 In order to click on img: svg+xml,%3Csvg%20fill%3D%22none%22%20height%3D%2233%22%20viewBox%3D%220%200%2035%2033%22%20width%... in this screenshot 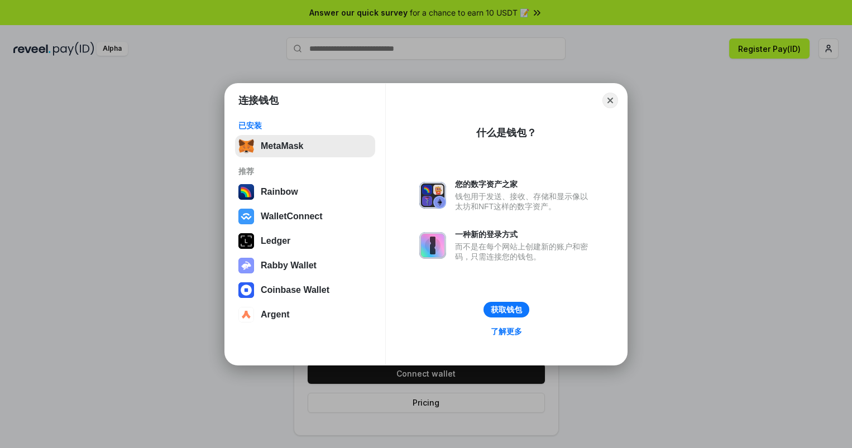, I will do `click(246, 146)`.